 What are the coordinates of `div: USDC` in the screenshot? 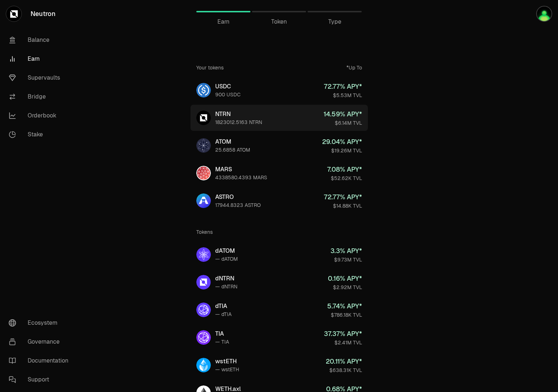 It's located at (228, 86).